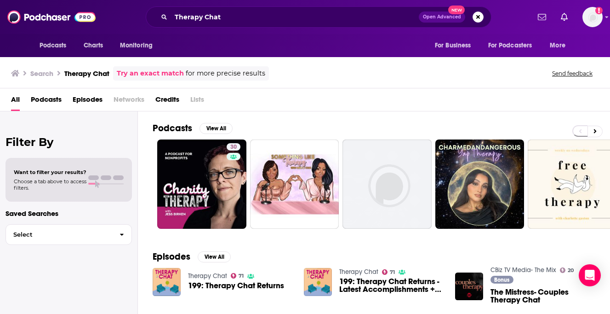 The height and width of the screenshot is (314, 610). Describe the element at coordinates (593, 17) in the screenshot. I see `span: Logged in as sarahhallprinc` at that location.